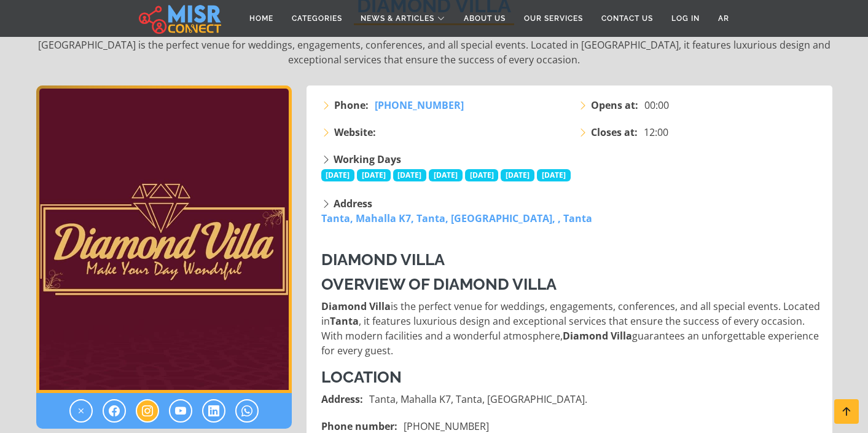 The image size is (868, 433). I want to click on img: Diamond Villa, so click(164, 239).